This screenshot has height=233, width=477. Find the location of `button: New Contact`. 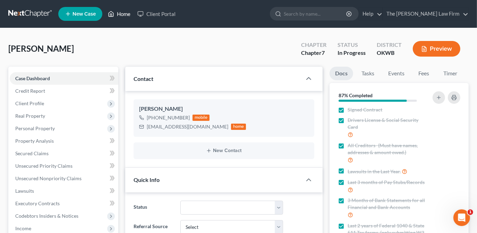

button: New Contact is located at coordinates (224, 151).